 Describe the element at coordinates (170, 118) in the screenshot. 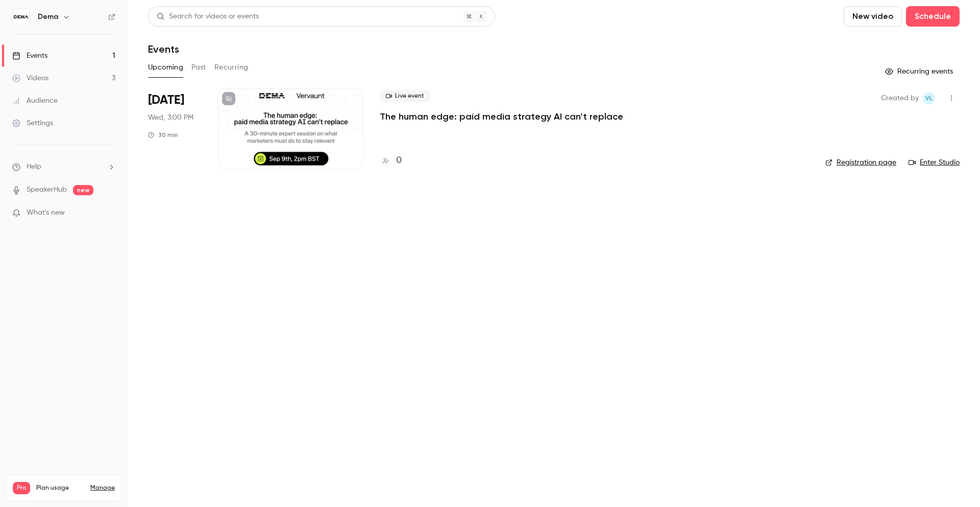

I see `span: Wed, 3:00 PM` at that location.